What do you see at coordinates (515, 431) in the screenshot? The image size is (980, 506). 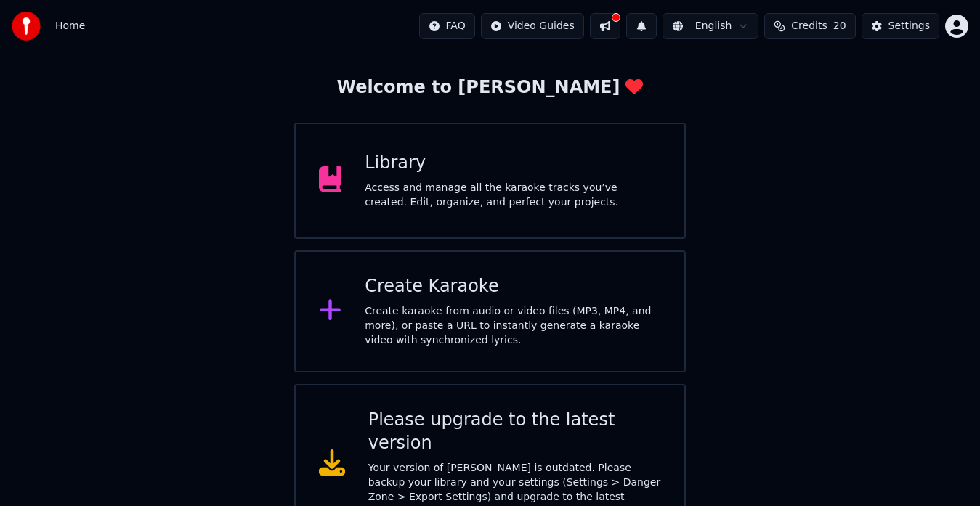 I see `div: Please upgrade to the latest version` at bounding box center [515, 431].